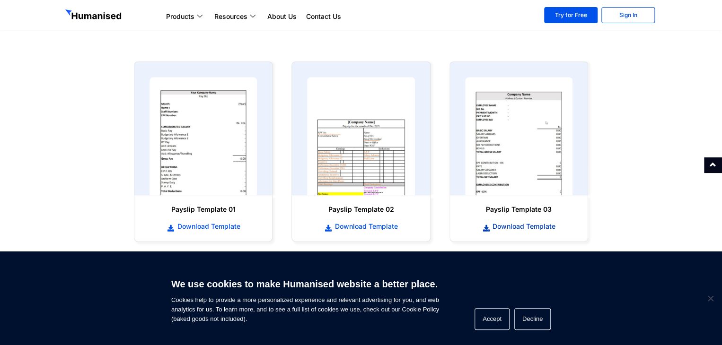  What do you see at coordinates (532, 319) in the screenshot?
I see `button: Decline` at bounding box center [532, 319].